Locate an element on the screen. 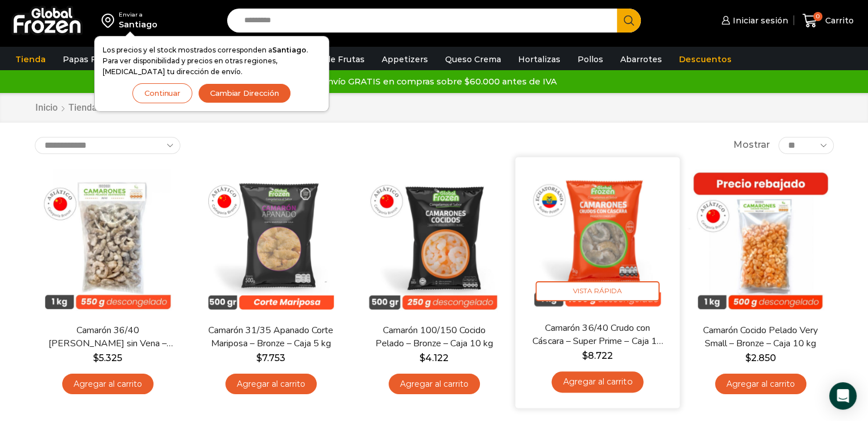 This screenshot has height=421, width=868. a: Pulpa de Frutas is located at coordinates (332, 59).